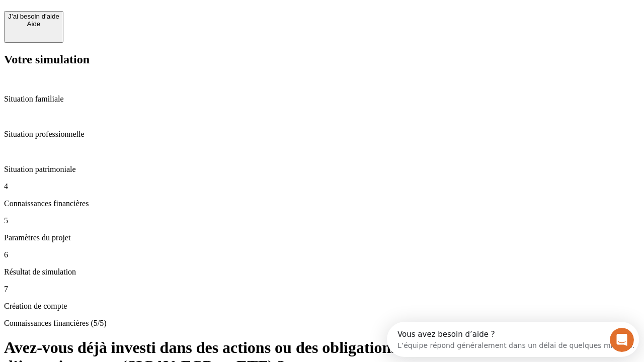  I want to click on div: Ouvrir le Messenger Intercom, so click(140, 18).